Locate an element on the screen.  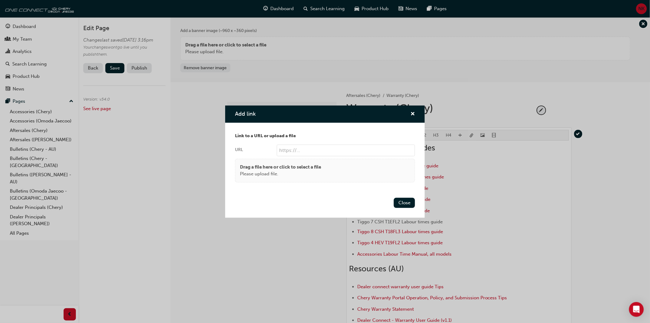
p: Please upload file. is located at coordinates (281, 174).